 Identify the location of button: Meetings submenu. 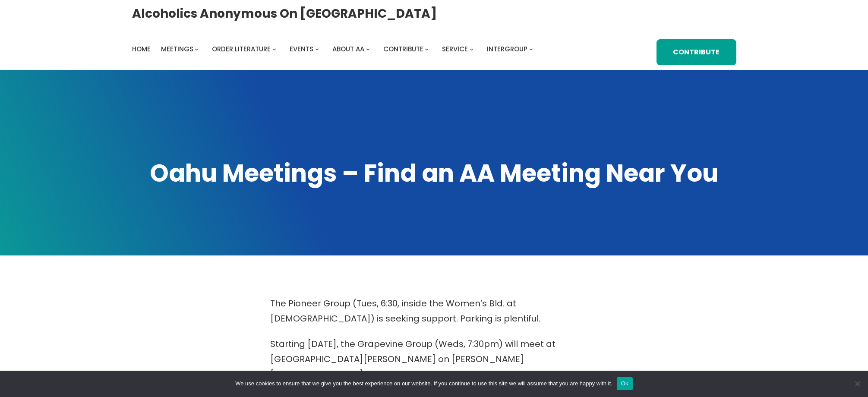
(196, 49).